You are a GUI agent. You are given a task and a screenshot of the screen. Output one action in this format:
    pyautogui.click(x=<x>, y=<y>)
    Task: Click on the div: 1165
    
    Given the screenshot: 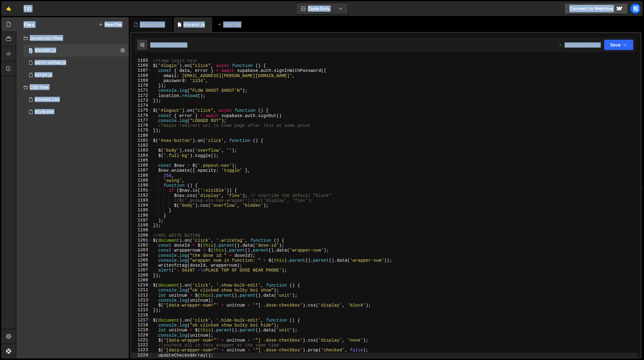 What is the action you would take?
    pyautogui.click(x=142, y=61)
    